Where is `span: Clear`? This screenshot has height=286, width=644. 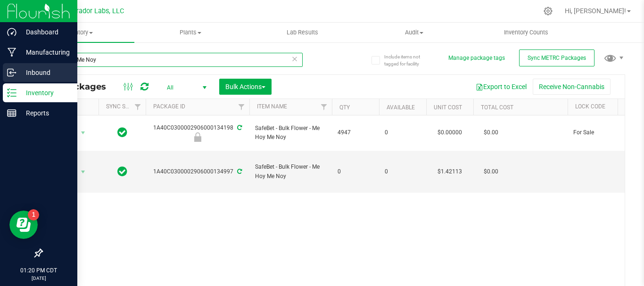 span: Clear is located at coordinates (294, 58).